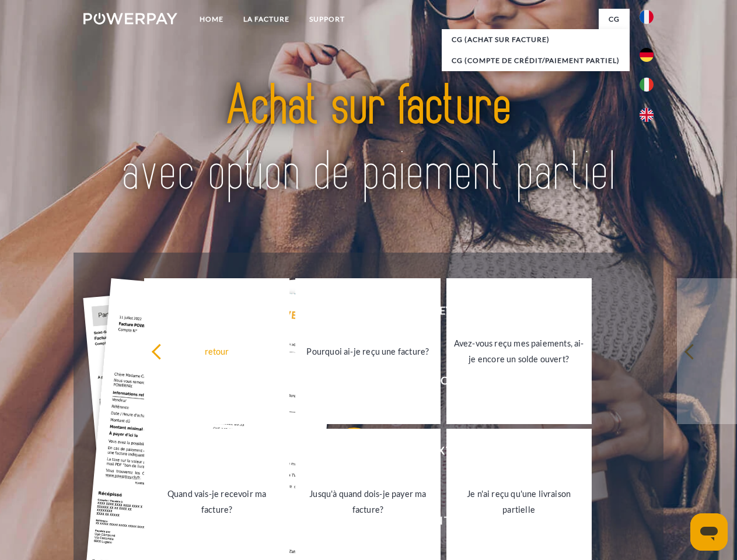 The image size is (737, 560). I want to click on a: Home, so click(211, 19).